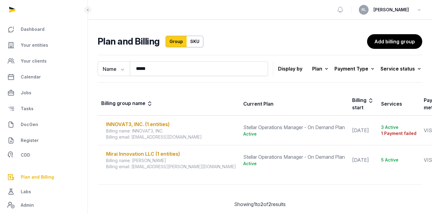 The width and height of the screenshot is (432, 214). I want to click on span: Admin, so click(27, 205).